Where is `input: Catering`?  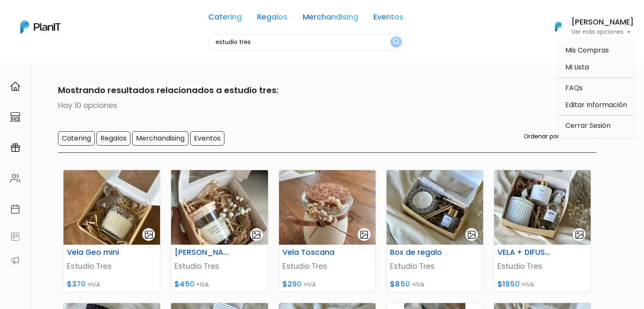
input: Catering is located at coordinates (76, 138).